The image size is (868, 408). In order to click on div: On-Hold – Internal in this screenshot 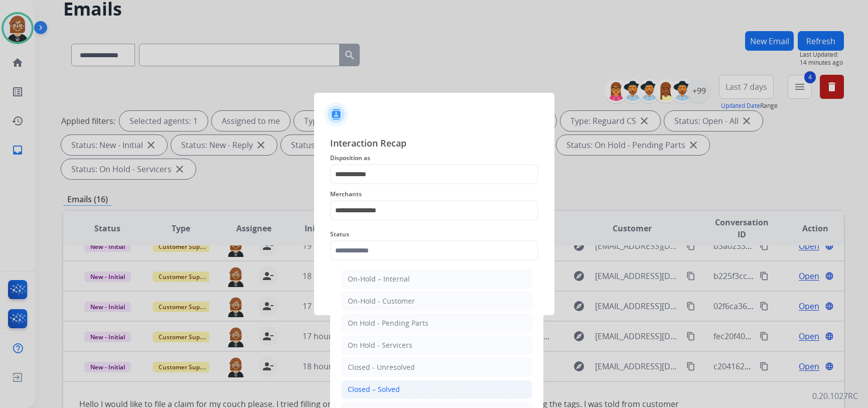, I will do `click(379, 279)`.